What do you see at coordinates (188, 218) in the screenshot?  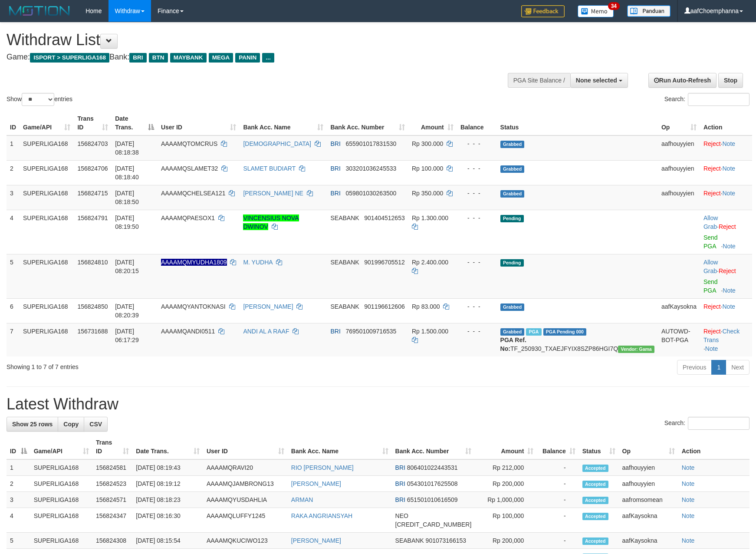 I see `span: AAAAMQPAESOX1` at bounding box center [188, 218].